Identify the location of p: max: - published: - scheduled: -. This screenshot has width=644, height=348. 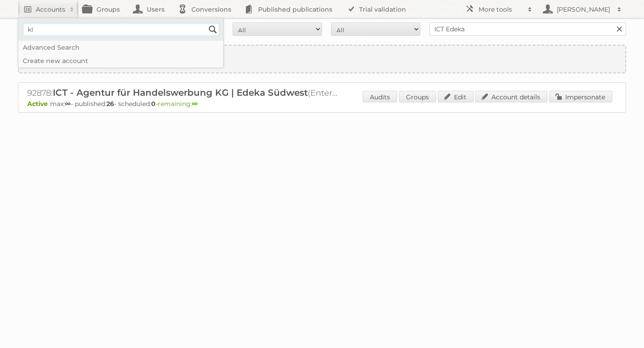
(322, 104).